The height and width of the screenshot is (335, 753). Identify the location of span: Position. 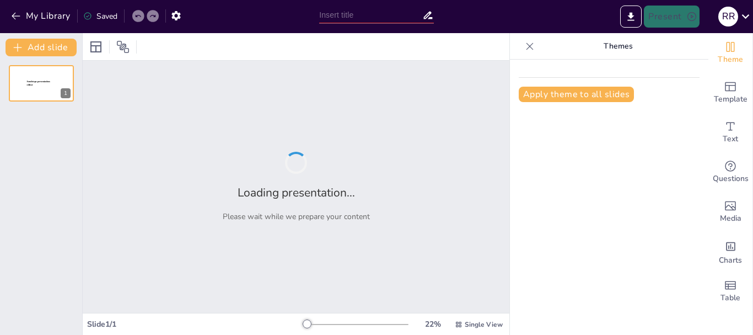
(123, 47).